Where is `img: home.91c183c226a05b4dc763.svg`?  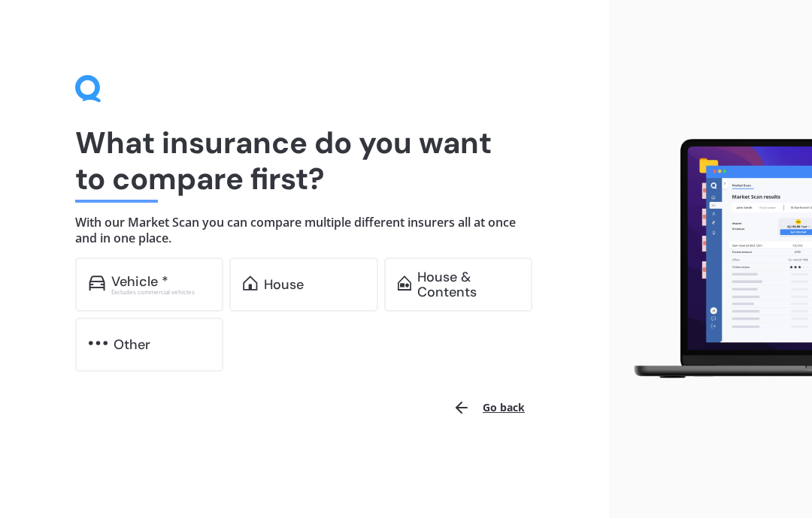 img: home.91c183c226a05b4dc763.svg is located at coordinates (249, 283).